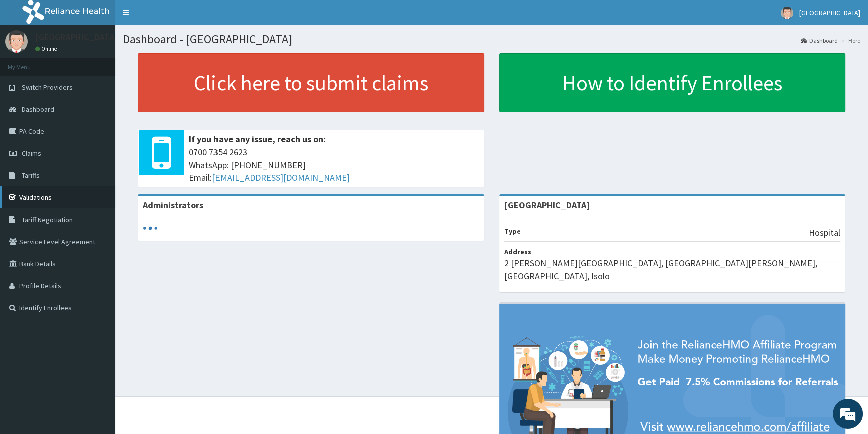 The height and width of the screenshot is (434, 868). Describe the element at coordinates (850, 40) in the screenshot. I see `li: Here` at that location.